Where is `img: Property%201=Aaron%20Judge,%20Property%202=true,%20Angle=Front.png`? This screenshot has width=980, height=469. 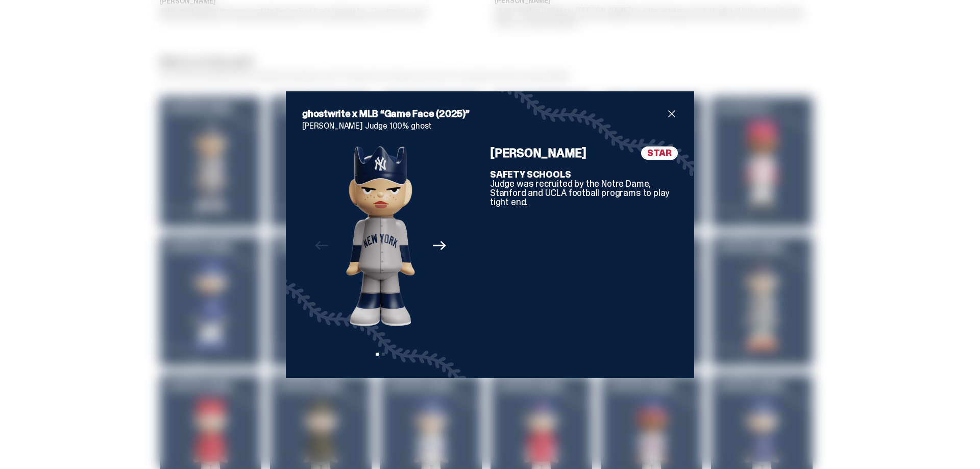 img: Property%201=Aaron%20Judge,%20Property%202=true,%20Angle=Front.png is located at coordinates (380, 236).